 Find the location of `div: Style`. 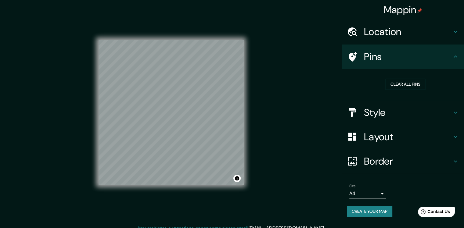

div: Style is located at coordinates (403, 113).